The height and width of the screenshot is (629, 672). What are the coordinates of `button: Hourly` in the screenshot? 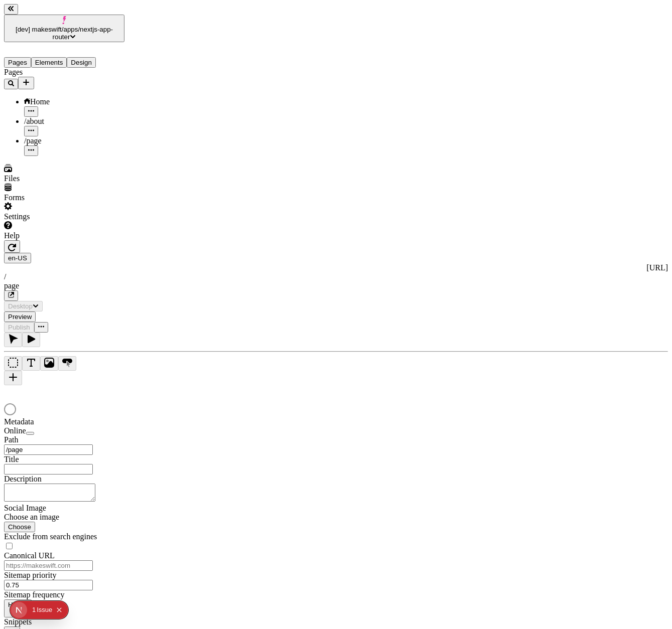 It's located at (17, 608).